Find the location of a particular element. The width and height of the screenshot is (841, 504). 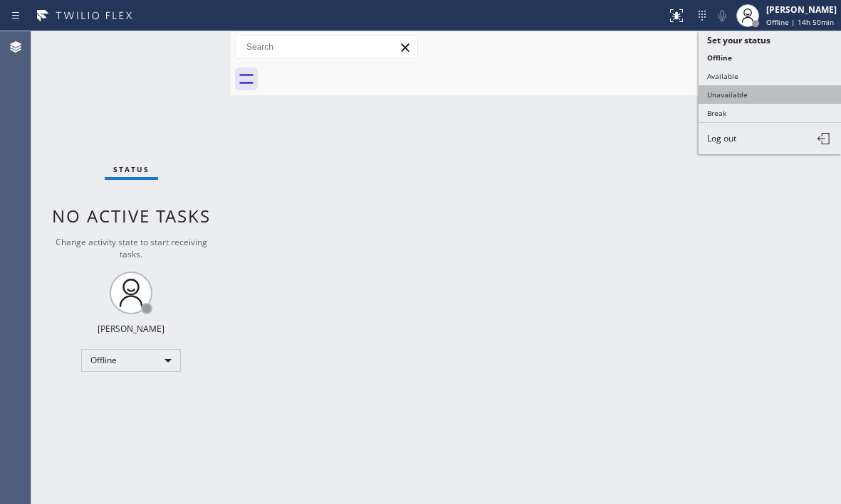

button: Mute is located at coordinates (722, 16).